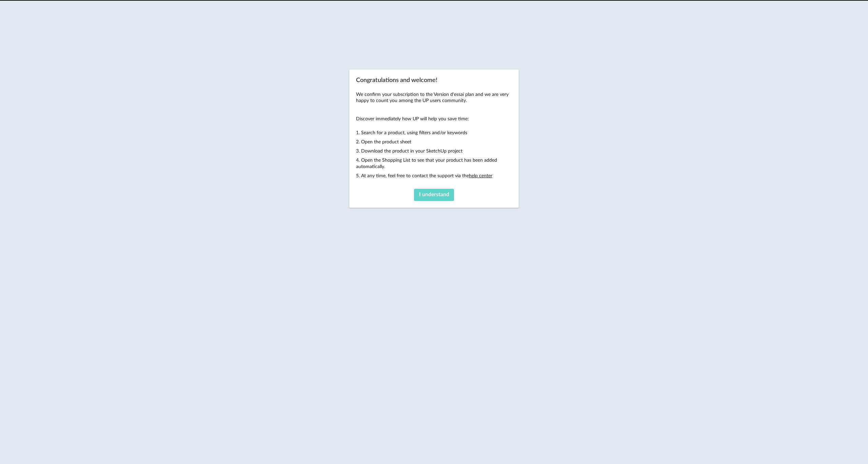 This screenshot has height=464, width=868. I want to click on p: 3. Download the product in your SketchUp project, so click(434, 151).